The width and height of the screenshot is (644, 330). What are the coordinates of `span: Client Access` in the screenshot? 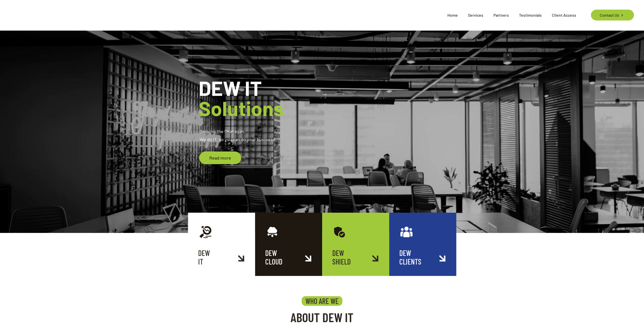 It's located at (564, 15).